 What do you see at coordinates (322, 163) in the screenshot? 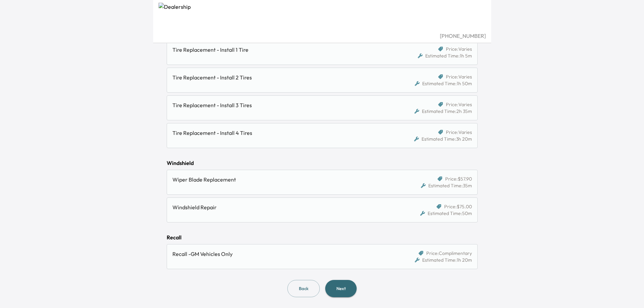
I see `div: Windshield` at bounding box center [322, 163].